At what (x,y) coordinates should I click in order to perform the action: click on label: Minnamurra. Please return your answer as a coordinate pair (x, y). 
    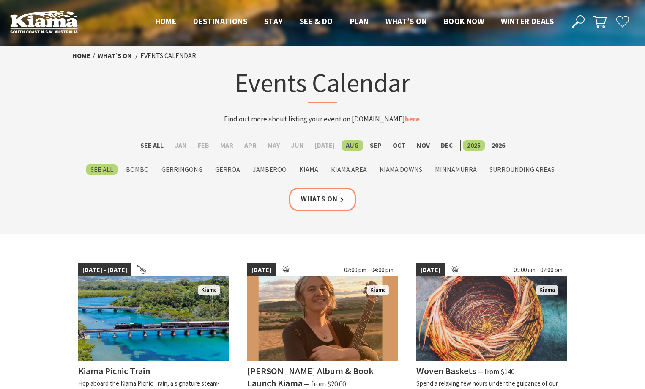
    Looking at the image, I should click on (456, 169).